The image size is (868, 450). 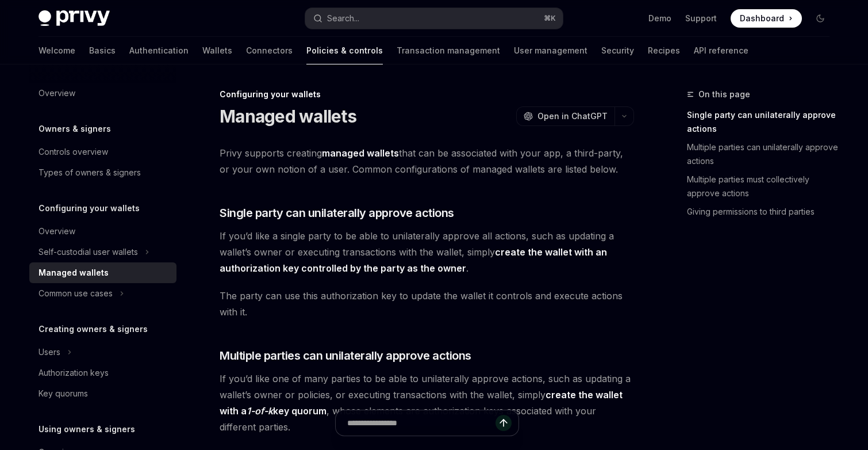 What do you see at coordinates (344, 51) in the screenshot?
I see `a: Policies & controls` at bounding box center [344, 51].